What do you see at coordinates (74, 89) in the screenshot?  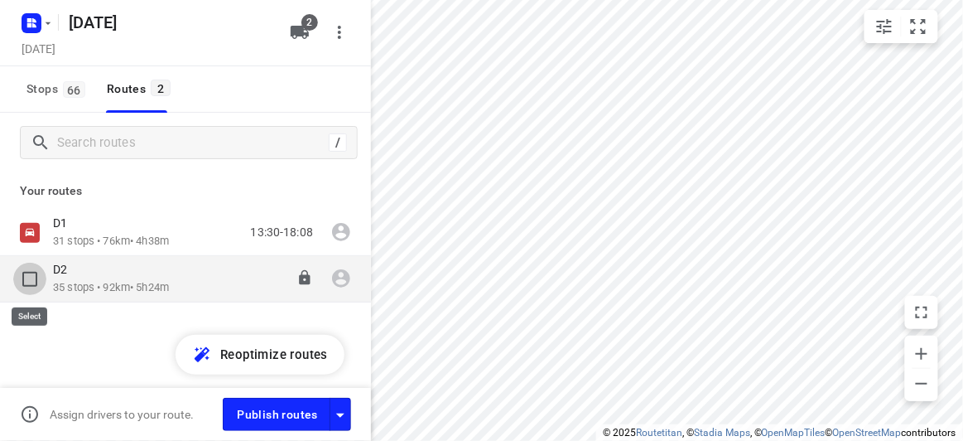 I see `span: 66` at bounding box center [74, 89].